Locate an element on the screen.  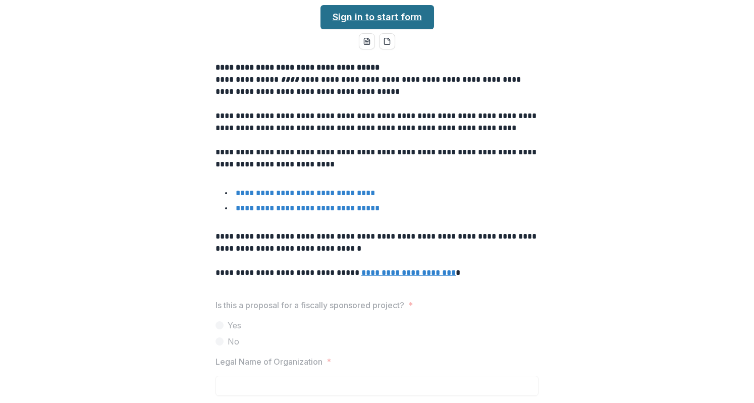
button: word-download is located at coordinates (367, 41).